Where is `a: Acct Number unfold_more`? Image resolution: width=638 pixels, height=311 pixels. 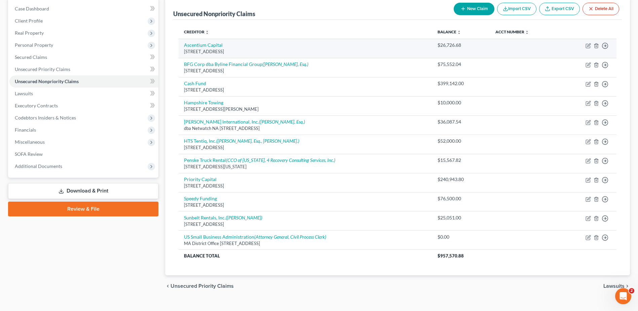 a: Acct Number unfold_more is located at coordinates (512, 32).